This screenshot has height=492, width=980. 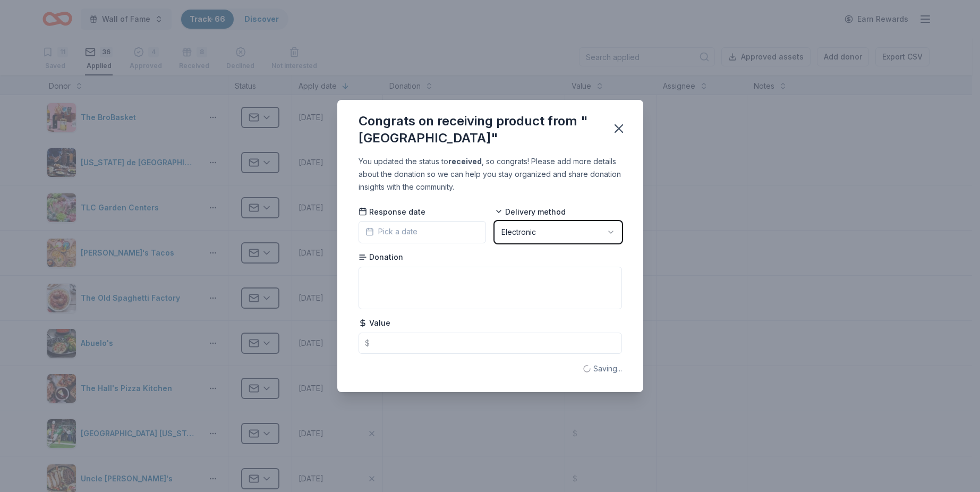 What do you see at coordinates (465, 161) in the screenshot?
I see `b: received` at bounding box center [465, 161].